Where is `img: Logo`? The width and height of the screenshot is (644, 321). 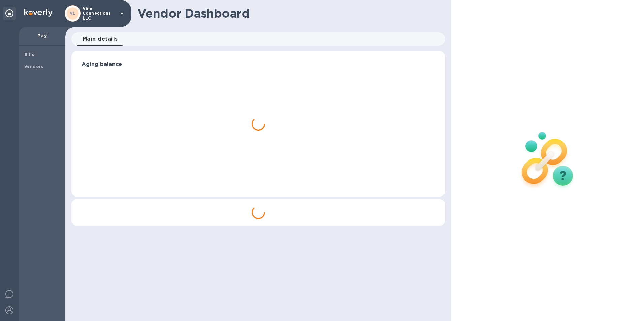
img: Logo is located at coordinates (38, 13).